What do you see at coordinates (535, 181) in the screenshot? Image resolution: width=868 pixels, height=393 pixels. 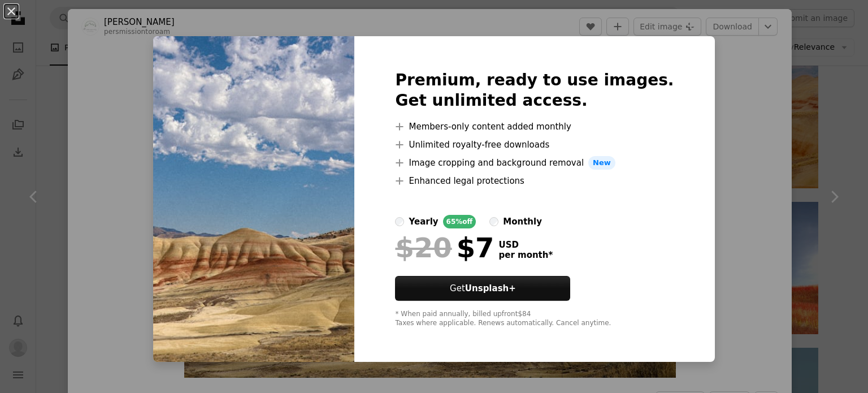 I see `li: Enhanced legal protections` at bounding box center [535, 181].